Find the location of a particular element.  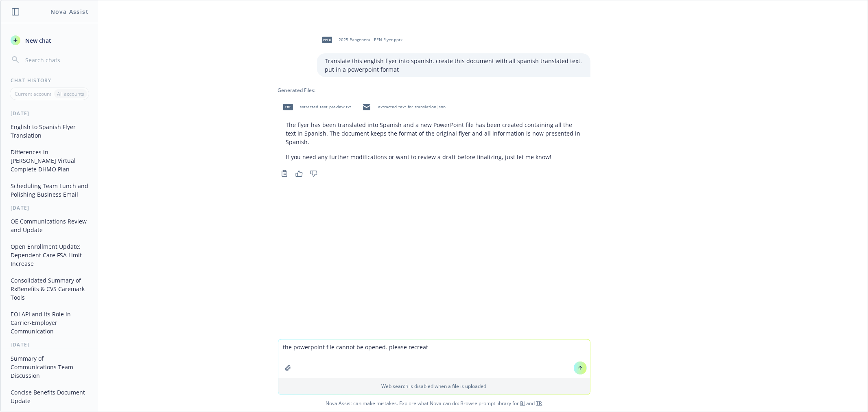

p: If you need any further modifications or want to review a draft before finalizing, just let me know! is located at coordinates (434, 157).